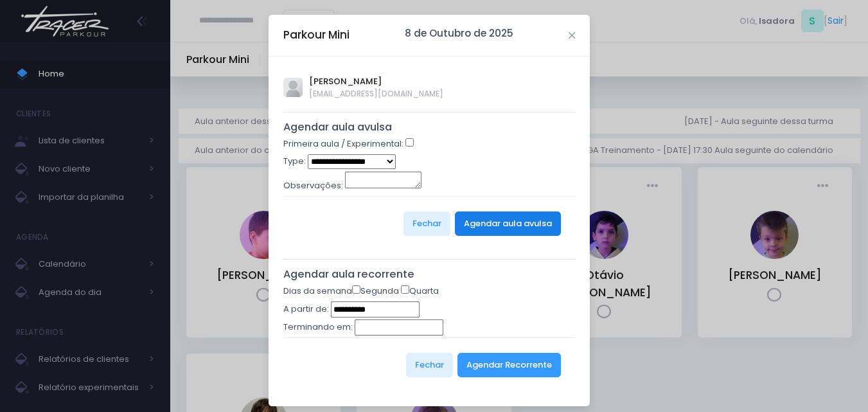 This screenshot has width=868, height=412. What do you see at coordinates (458, 33) in the screenshot?
I see `h6: 8 de Outubro de 2025` at bounding box center [458, 33].